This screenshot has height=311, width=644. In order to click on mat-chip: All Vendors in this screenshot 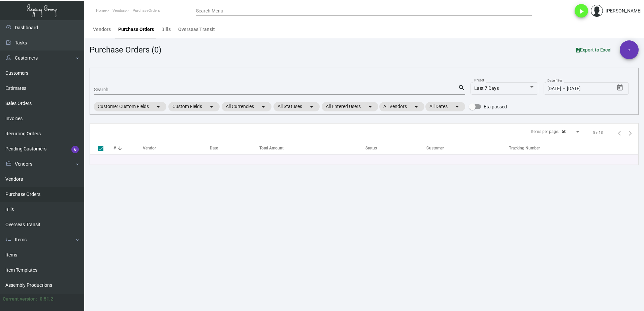, I will do `click(402, 106)`.